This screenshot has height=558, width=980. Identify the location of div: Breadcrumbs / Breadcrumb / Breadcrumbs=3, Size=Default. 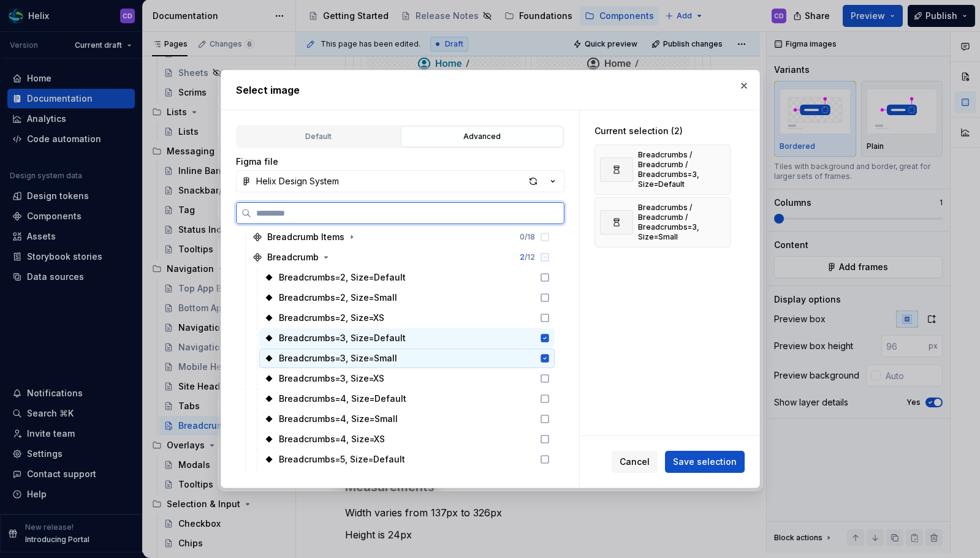
(670, 169).